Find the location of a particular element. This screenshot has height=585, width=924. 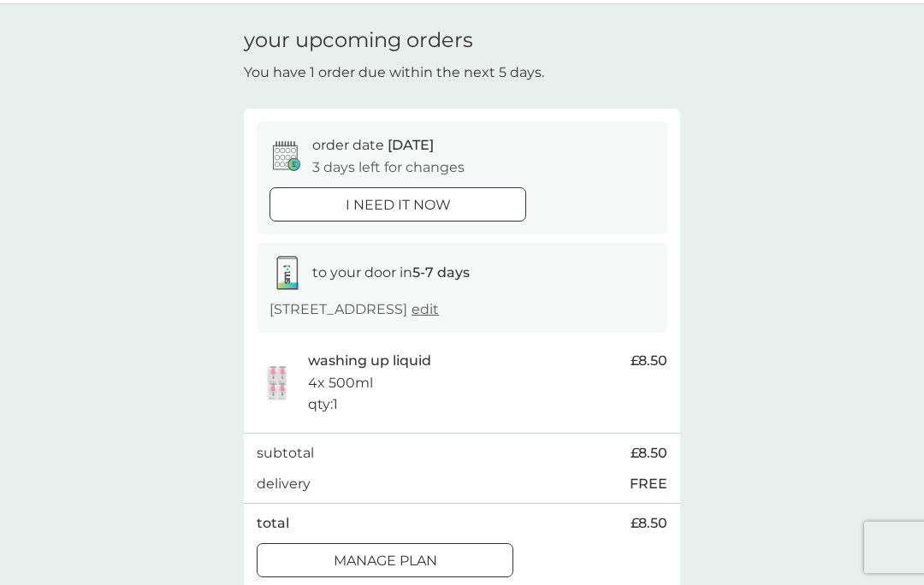

p: You have 1 order due within the next 5 days. is located at coordinates (394, 73).